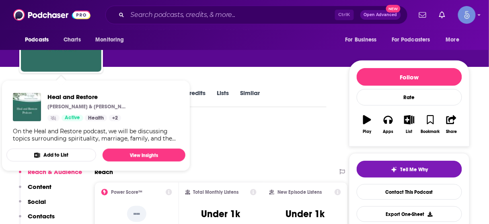 The height and width of the screenshot is (224, 489). What do you see at coordinates (467, 15) in the screenshot?
I see `img: User Profile` at bounding box center [467, 15].